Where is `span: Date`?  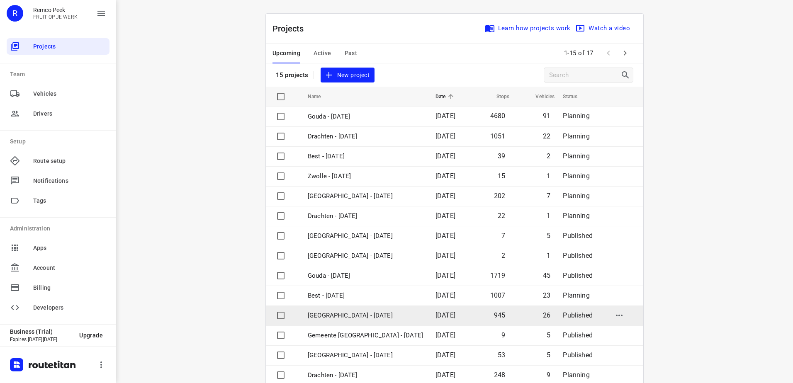 span: Date is located at coordinates (446, 97).